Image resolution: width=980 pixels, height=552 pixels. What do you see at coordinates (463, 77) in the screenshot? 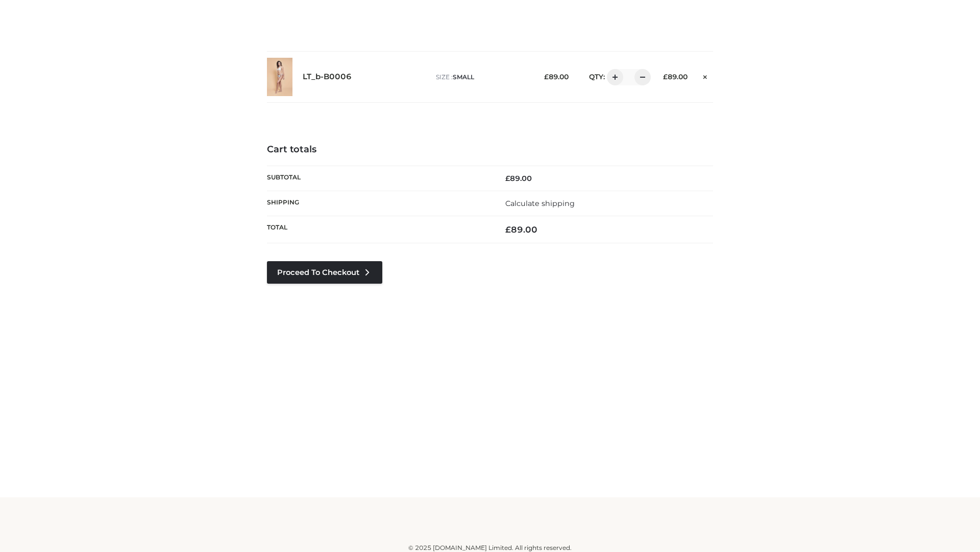
I see `span: SMALL` at bounding box center [463, 77].